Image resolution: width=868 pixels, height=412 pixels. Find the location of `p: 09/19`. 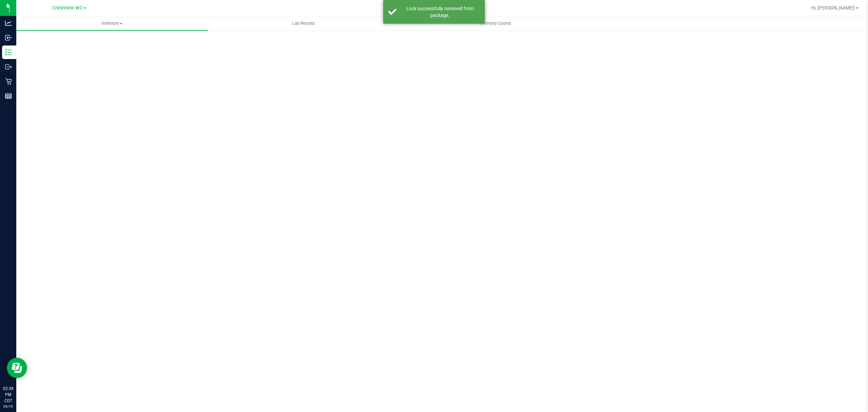

p: 09/19 is located at coordinates (8, 406).